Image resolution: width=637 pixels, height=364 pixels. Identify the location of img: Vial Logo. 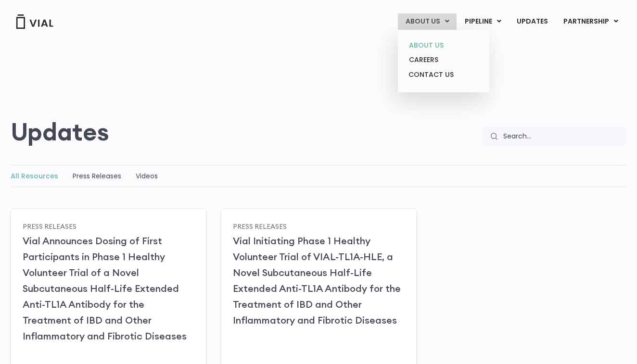
(35, 21).